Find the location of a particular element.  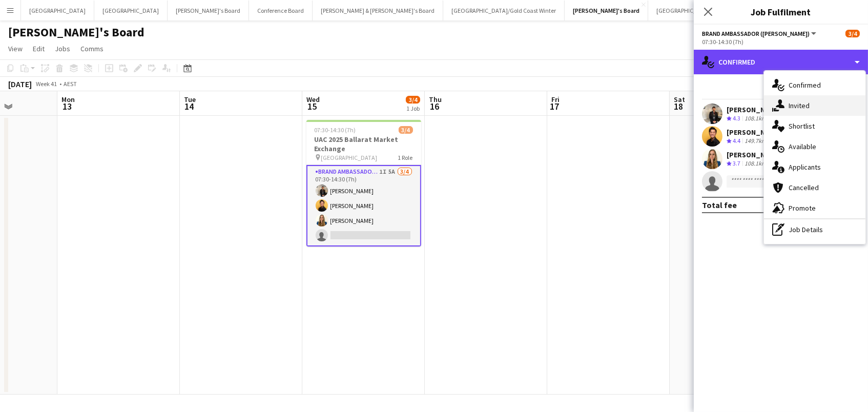

span: Available is located at coordinates (803, 146).